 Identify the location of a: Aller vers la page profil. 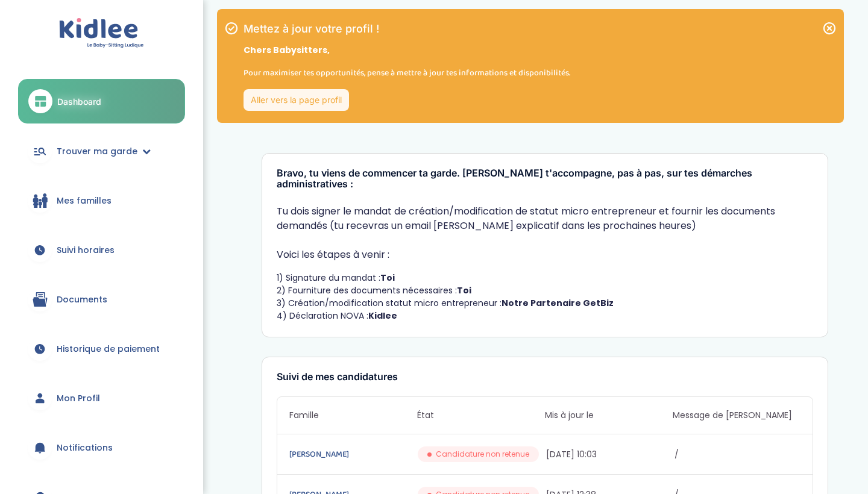
(296, 100).